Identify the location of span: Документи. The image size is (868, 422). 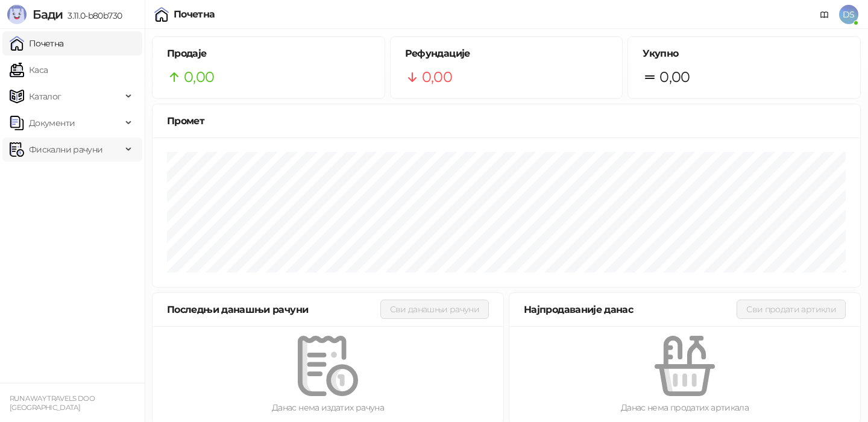
(52, 123).